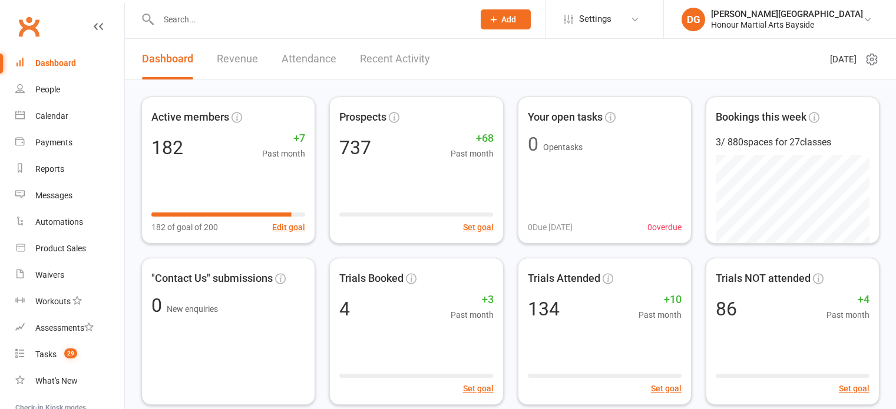 This screenshot has height=409, width=896. What do you see at coordinates (159, 306) in the screenshot?
I see `span: 0` at bounding box center [159, 306].